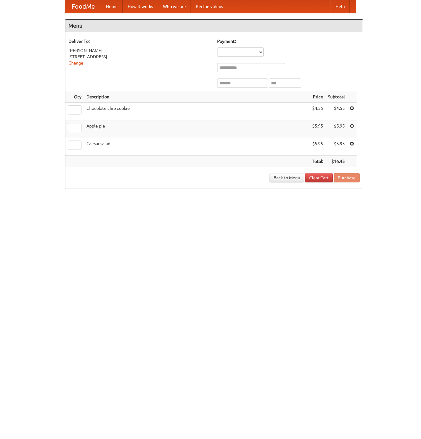 The width and height of the screenshot is (421, 439). Describe the element at coordinates (140, 41) in the screenshot. I see `h5: Deliver To:` at that location.